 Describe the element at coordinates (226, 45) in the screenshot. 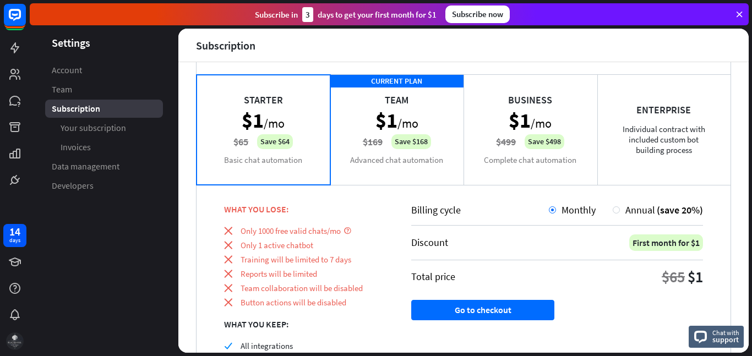

I see `div: Subscription` at that location.